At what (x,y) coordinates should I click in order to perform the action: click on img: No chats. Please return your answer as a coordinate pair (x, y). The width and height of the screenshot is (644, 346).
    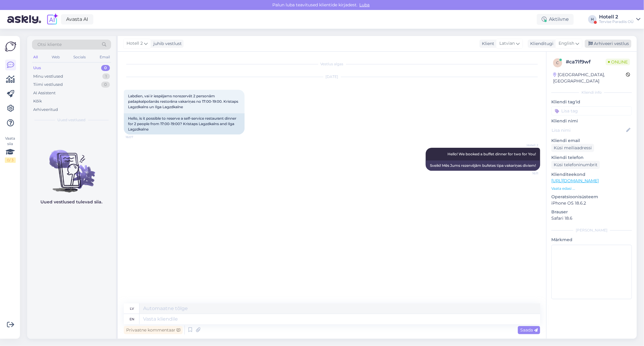
    Looking at the image, I should click on (72, 166).